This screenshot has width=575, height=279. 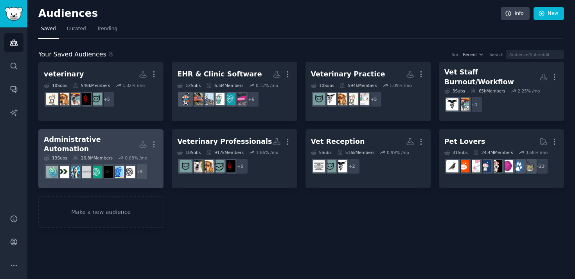 I want to click on span: Curated, so click(x=76, y=29).